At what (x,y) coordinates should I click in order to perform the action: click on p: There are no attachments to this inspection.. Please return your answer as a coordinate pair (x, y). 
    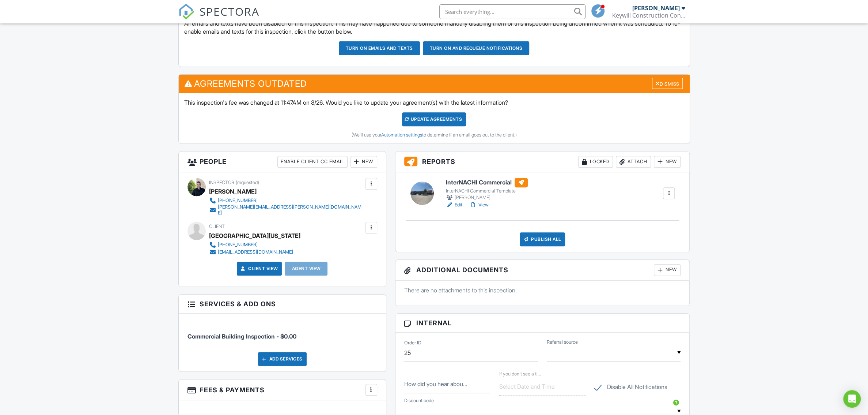
    Looking at the image, I should click on (542, 290).